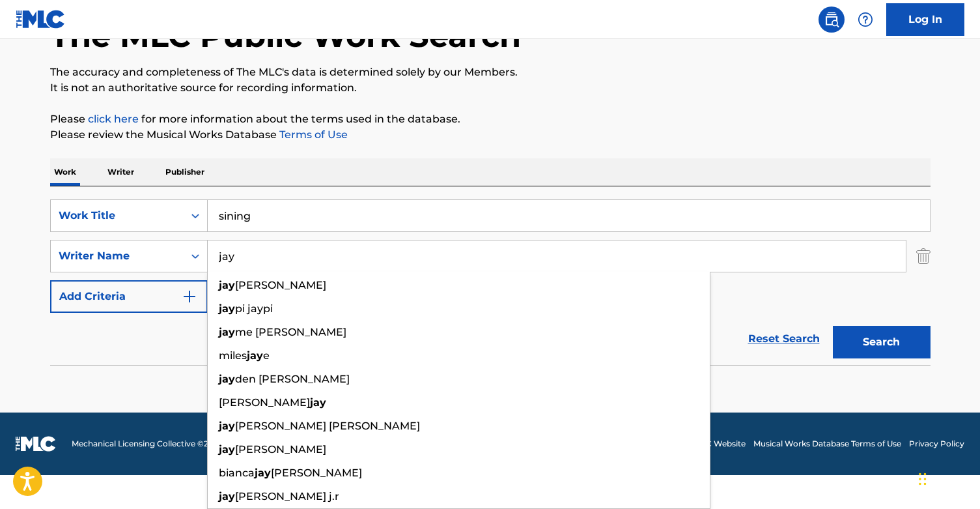 The width and height of the screenshot is (980, 509). What do you see at coordinates (923, 256) in the screenshot?
I see `img: Delete Criterion` at bounding box center [923, 256].